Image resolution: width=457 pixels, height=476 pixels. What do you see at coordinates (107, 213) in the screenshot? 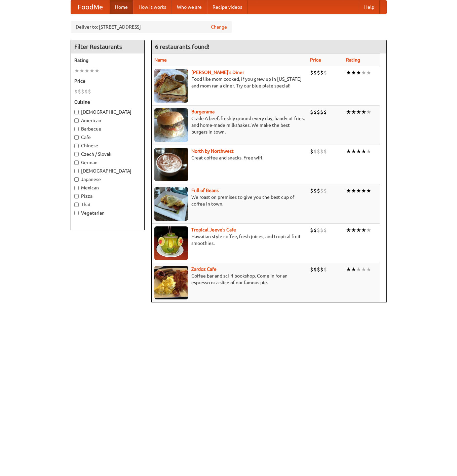
I see `label: Vegetarian` at bounding box center [107, 213].